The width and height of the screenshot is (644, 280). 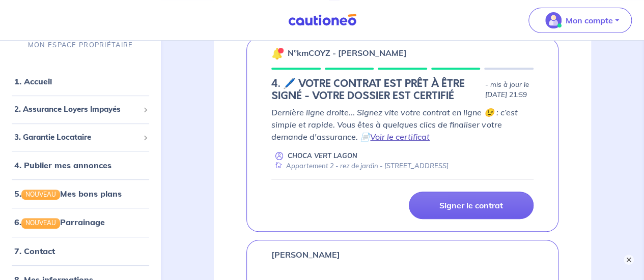 What do you see at coordinates (60, 222) in the screenshot?
I see `a: 6.NOUVEAUParrainage` at bounding box center [60, 222].